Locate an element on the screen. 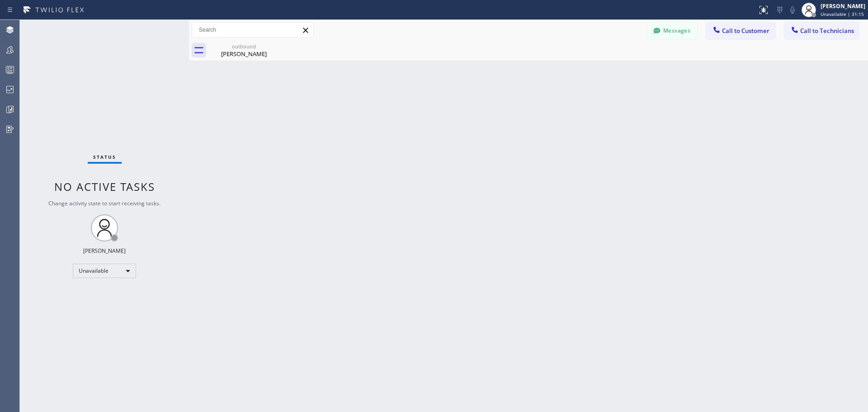 Image resolution: width=868 pixels, height=412 pixels. div: Kristin Wahl is located at coordinates (244, 50).